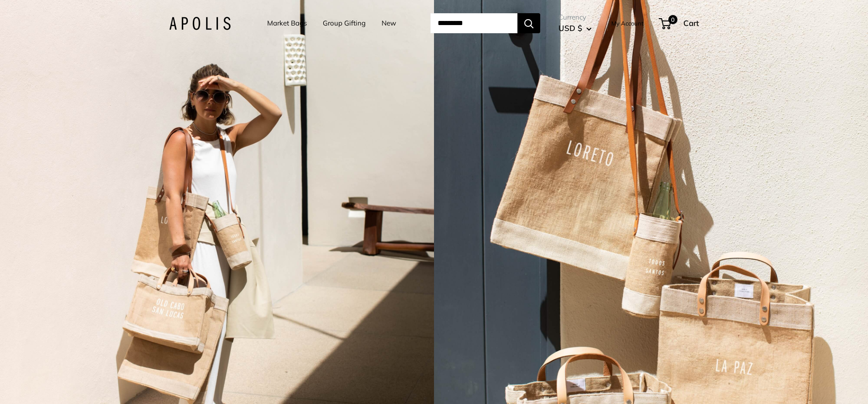 The image size is (868, 404). What do you see at coordinates (529, 23) in the screenshot?
I see `button: Search` at bounding box center [529, 23].